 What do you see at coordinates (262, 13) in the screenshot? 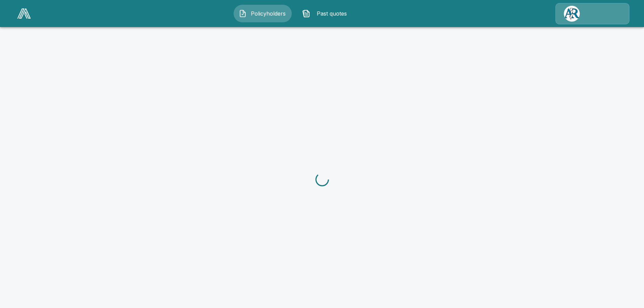
I see `button: Policyholders IconPolicyholders` at bounding box center [262, 13].